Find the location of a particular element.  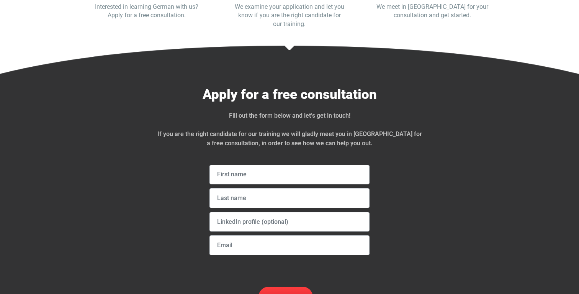

p: Interested in learning German with us? Apply for a free consultation. is located at coordinates (146, 11).